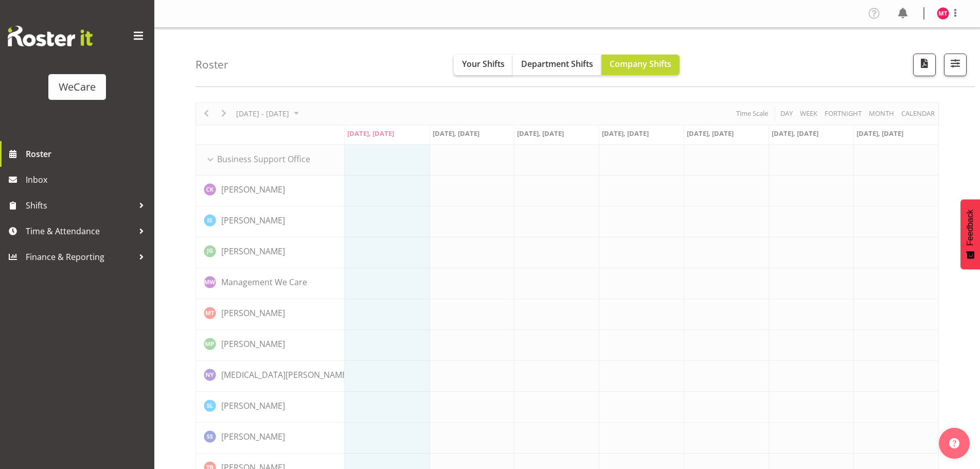 The height and width of the screenshot is (469, 980). Describe the element at coordinates (971, 234) in the screenshot. I see `button: Feedback - Show survey` at that location.